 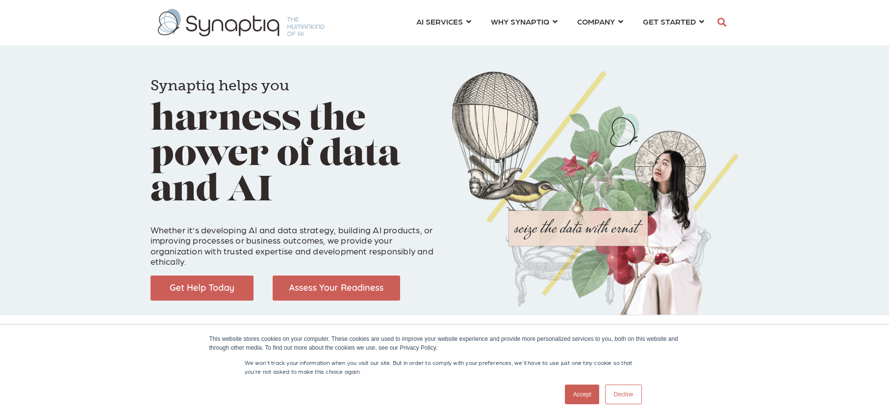 I want to click on a: WHY SYNAPTIQ, so click(x=524, y=21).